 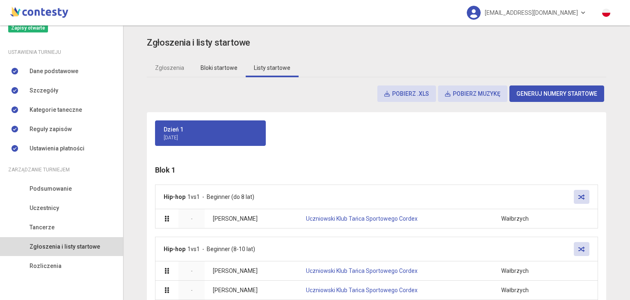 What do you see at coordinates (56, 110) in the screenshot?
I see `span: Kategorie taneczne` at bounding box center [56, 110].